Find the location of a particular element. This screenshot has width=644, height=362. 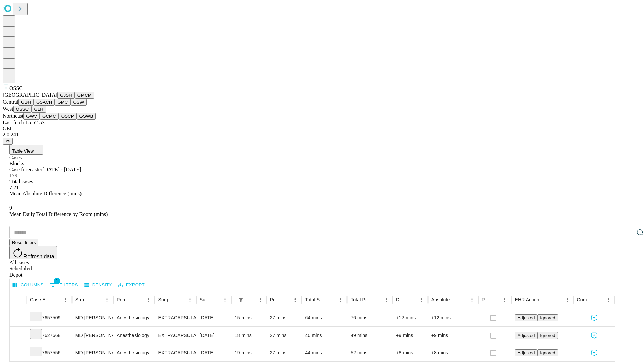

div: Resolved in EHR is located at coordinates (486, 300).